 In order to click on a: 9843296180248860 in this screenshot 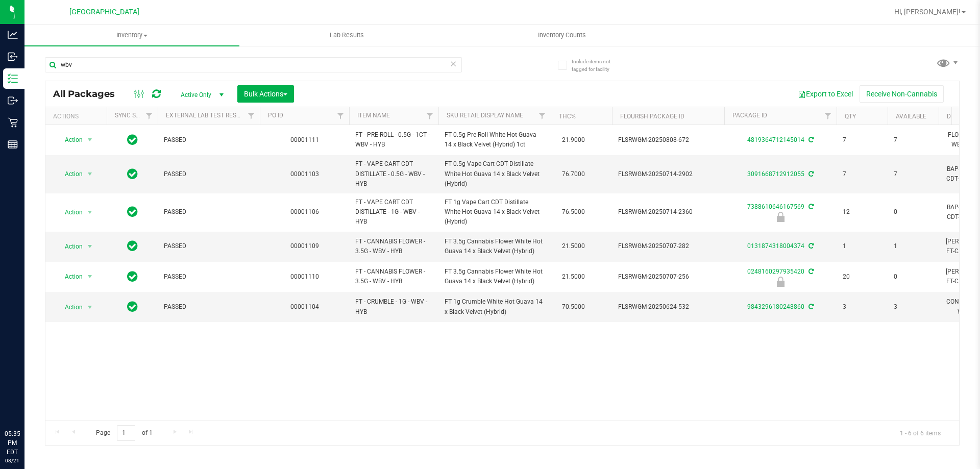, I will do `click(776, 307)`.